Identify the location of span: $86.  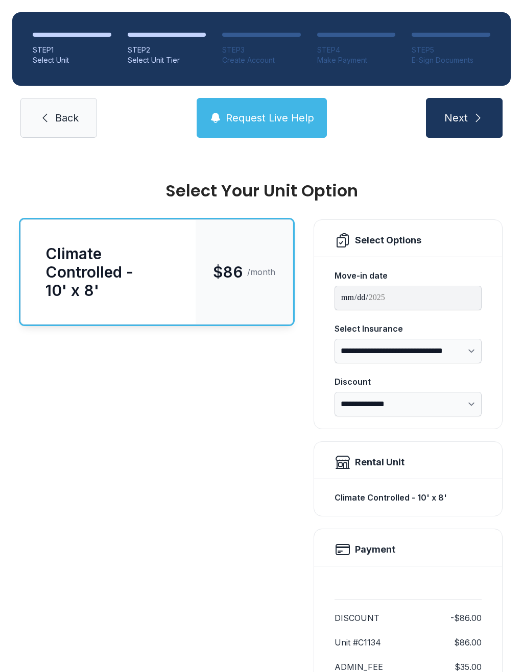
(228, 272).